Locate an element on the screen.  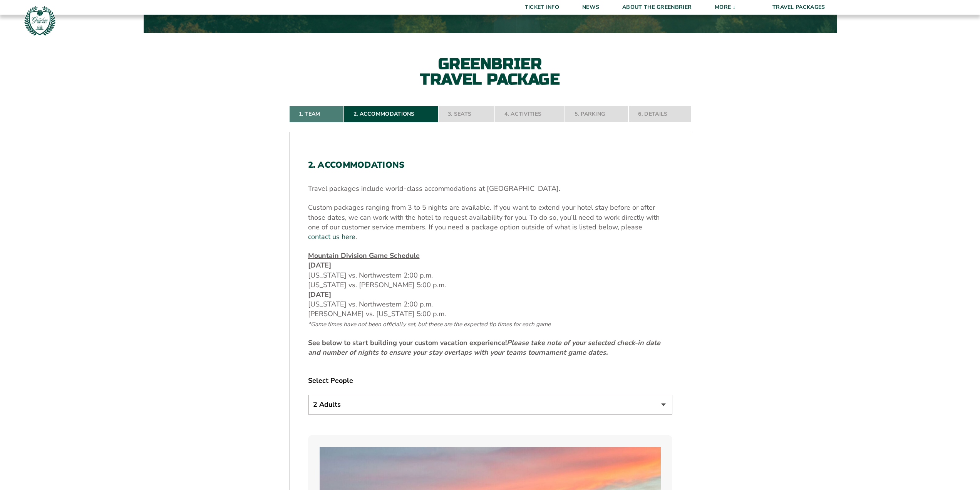
a: 1. Team is located at coordinates (316, 114).